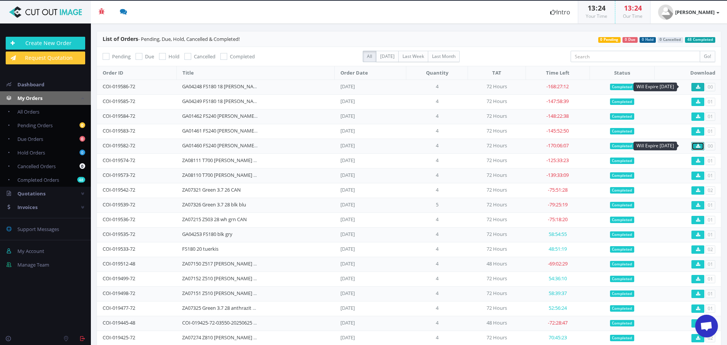  Describe the element at coordinates (119, 190) in the screenshot. I see `a: COI-019542-72` at that location.